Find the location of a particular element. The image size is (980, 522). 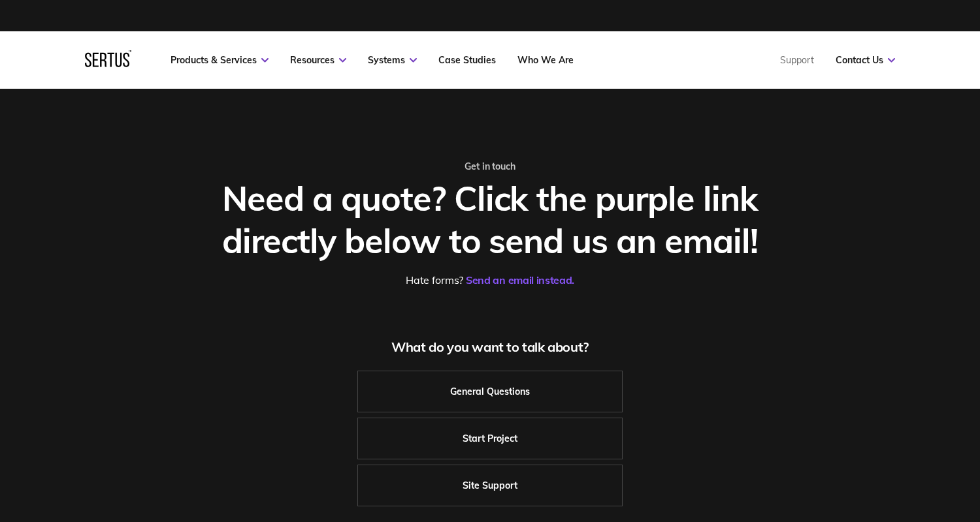

a: Contact Us is located at coordinates (865, 60).